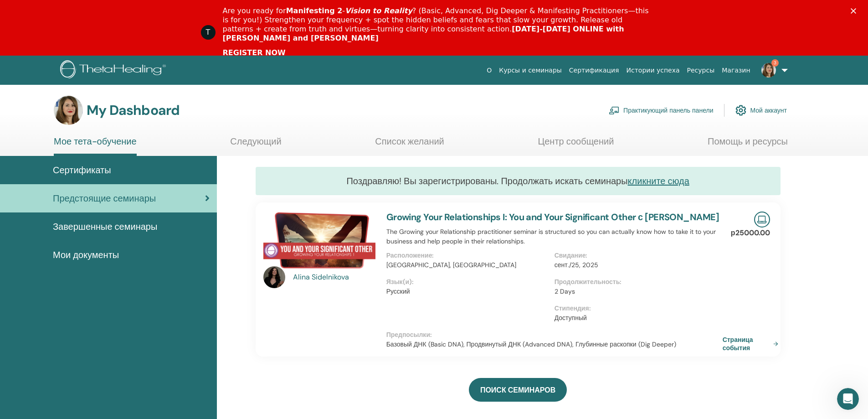 This screenshot has height=419, width=868. I want to click on span: Предстоящие семинары, so click(104, 198).